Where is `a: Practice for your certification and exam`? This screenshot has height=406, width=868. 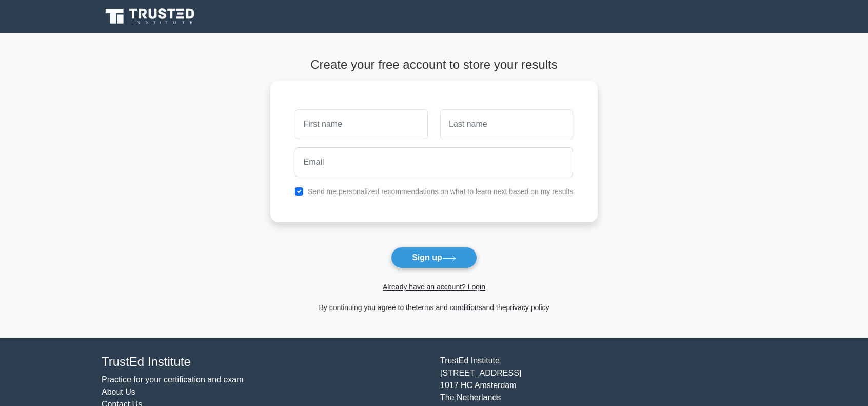
a: Practice for your certification and exam is located at coordinates (172, 380).